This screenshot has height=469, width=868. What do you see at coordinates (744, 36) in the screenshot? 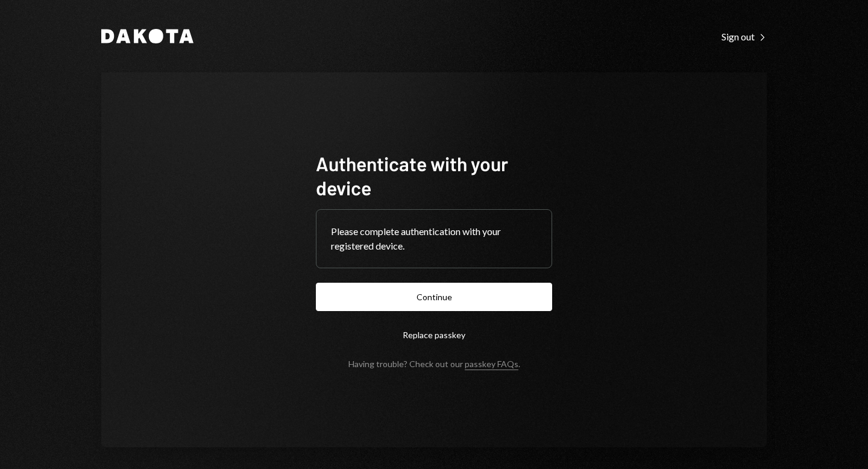
I see `a: Sign out` at bounding box center [744, 36].